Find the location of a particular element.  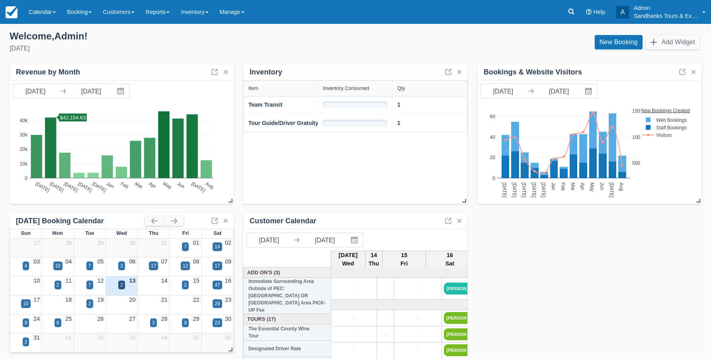

th: The Essential County Wine Tour is located at coordinates (287, 332).